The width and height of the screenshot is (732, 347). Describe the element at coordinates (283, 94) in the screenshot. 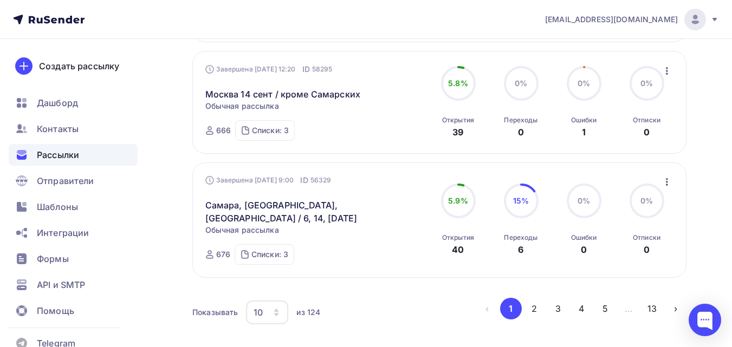

I see `a: Москва 14 сент / кроме Самарских` at that location.